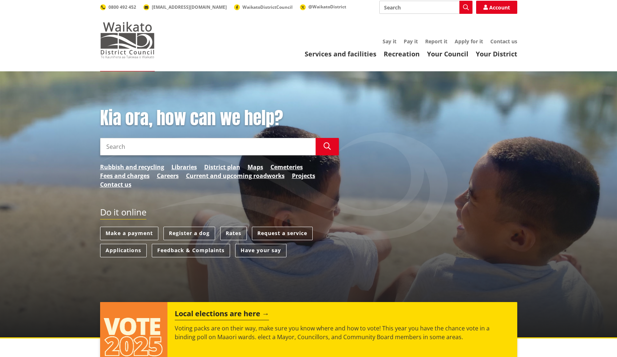 This screenshot has height=357, width=617. Describe the element at coordinates (469, 41) in the screenshot. I see `a: Apply for it` at that location.